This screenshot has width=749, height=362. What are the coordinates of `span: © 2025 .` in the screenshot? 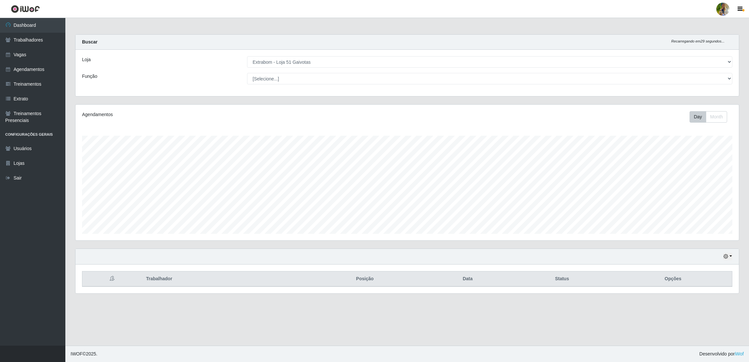 It's located at (84, 354).